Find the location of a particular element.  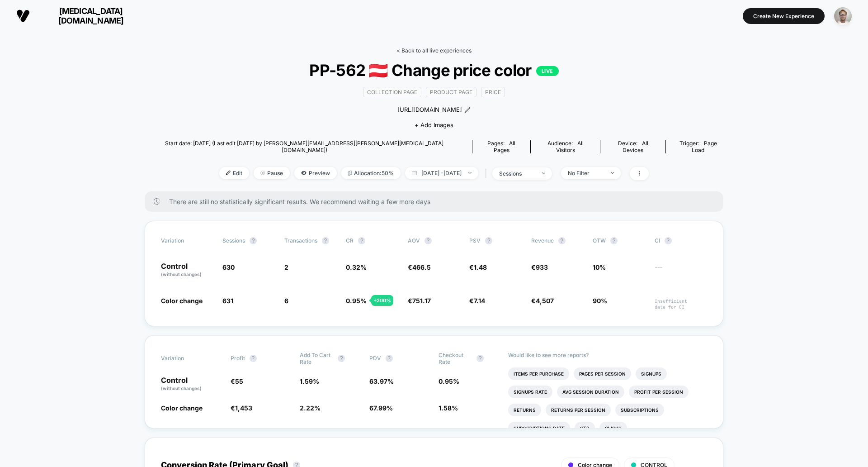

li: Signups Rate is located at coordinates (530, 392).